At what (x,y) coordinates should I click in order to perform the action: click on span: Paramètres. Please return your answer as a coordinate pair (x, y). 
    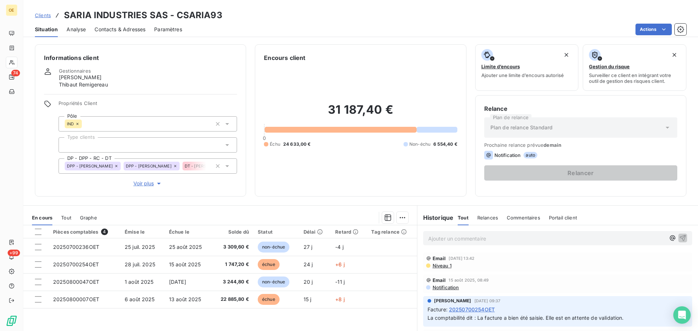
    Looking at the image, I should click on (168, 29).